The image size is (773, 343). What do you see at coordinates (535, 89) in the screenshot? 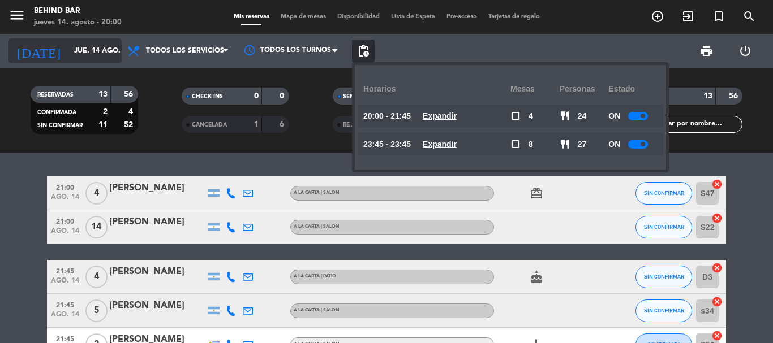
I see `div: Mesas` at bounding box center [535, 89].